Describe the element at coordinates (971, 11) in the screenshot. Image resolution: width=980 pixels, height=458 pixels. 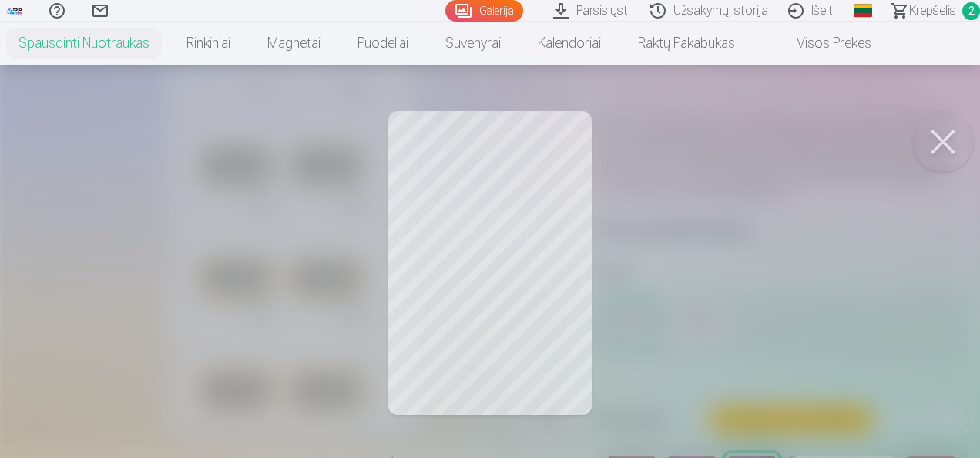
I see `span: 2` at that location.